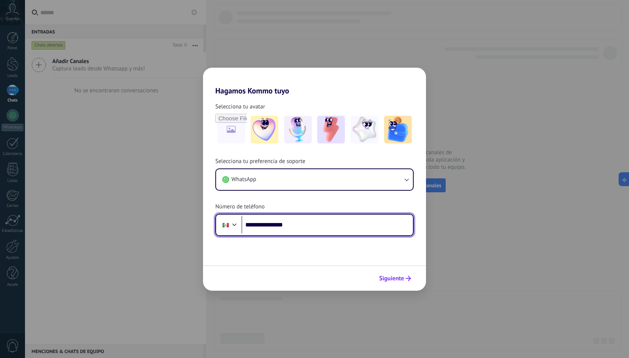  I want to click on img: -3.jpeg, so click(331, 130).